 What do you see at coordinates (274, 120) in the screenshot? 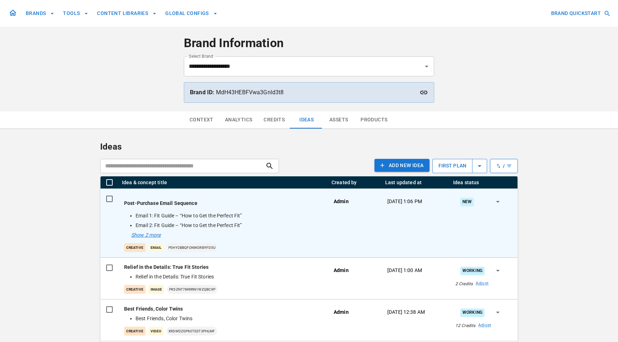
I see `button: Credits` at bounding box center [274, 120].